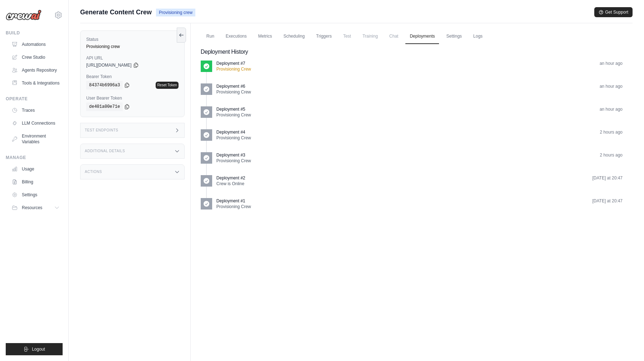 Image resolution: width=644 pixels, height=361 pixels. I want to click on span: Test, so click(347, 36).